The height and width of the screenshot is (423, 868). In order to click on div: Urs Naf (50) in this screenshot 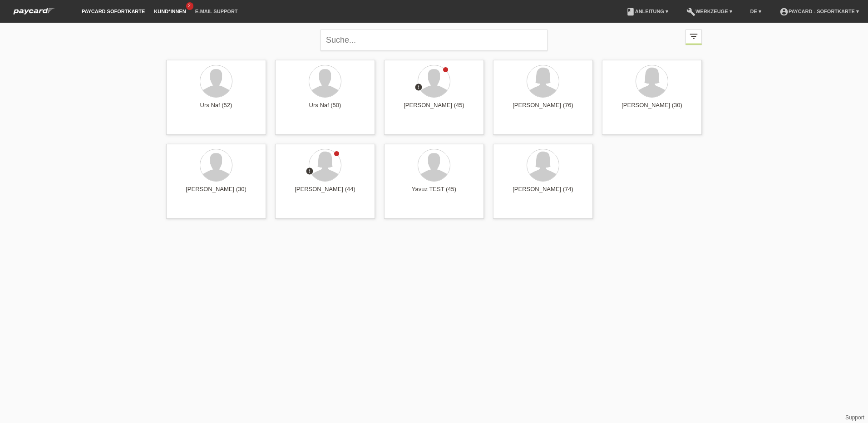, I will do `click(325, 109)`.